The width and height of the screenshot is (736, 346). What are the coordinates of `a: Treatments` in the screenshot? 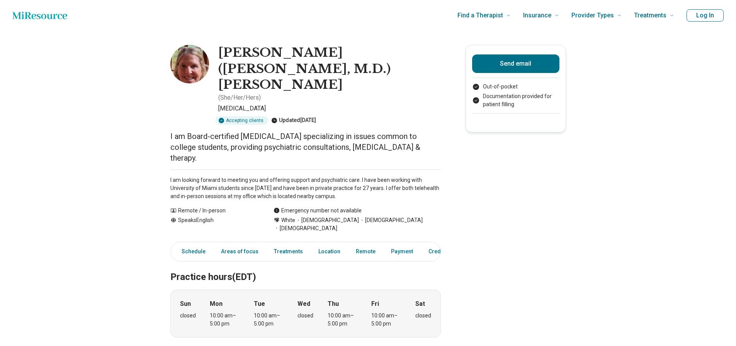 It's located at (288, 252).